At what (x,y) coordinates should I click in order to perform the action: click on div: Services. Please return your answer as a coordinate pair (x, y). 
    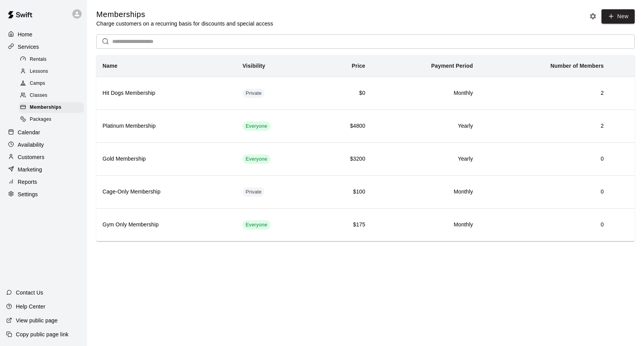
    Looking at the image, I should click on (43, 47).